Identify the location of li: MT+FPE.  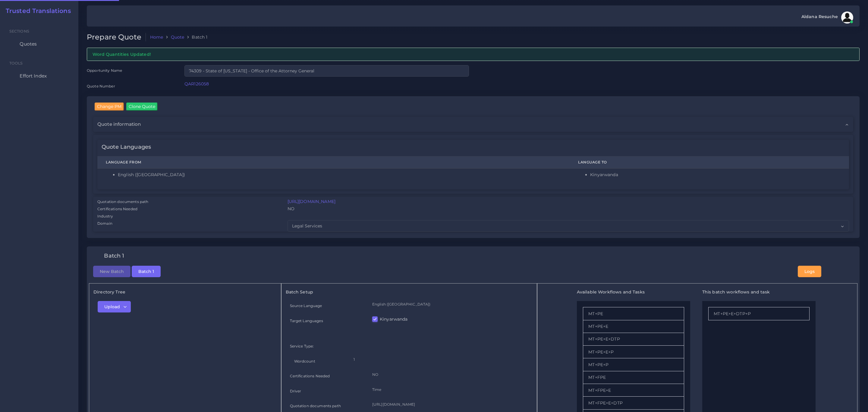
(633, 378).